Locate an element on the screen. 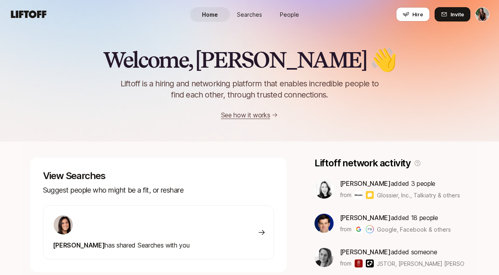 The width and height of the screenshot is (499, 275). img: 8ce70dcf_dbd8_4ecc_b896_0a5632257277.jpg is located at coordinates (324, 189).